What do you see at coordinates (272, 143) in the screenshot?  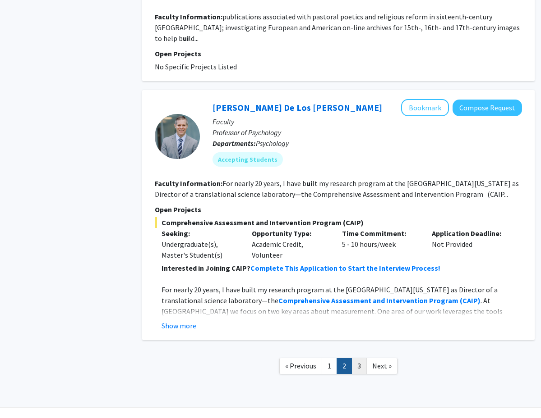 I see `span: Psychology` at bounding box center [272, 143].